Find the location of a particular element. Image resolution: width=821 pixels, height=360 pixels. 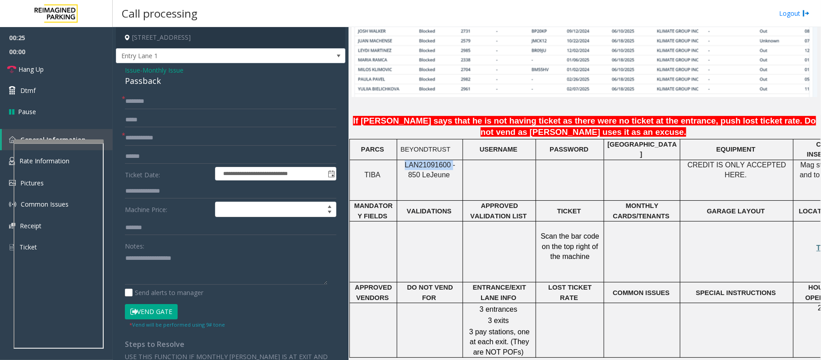

span: Decrease value is located at coordinates (329, 213).